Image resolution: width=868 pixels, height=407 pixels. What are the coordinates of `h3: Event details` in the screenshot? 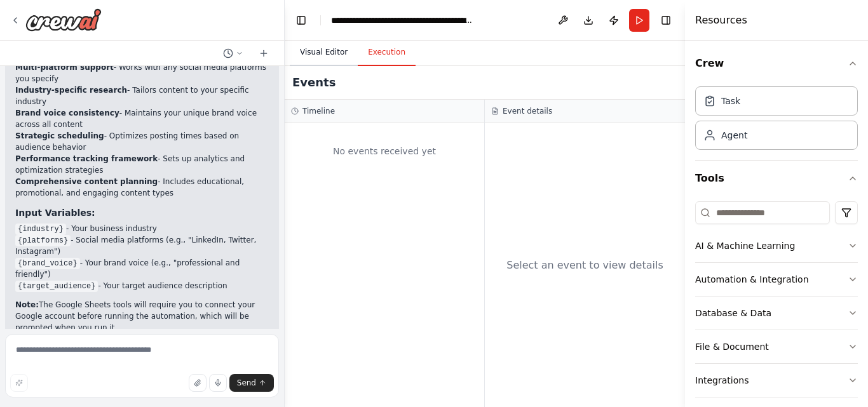 It's located at (527, 111).